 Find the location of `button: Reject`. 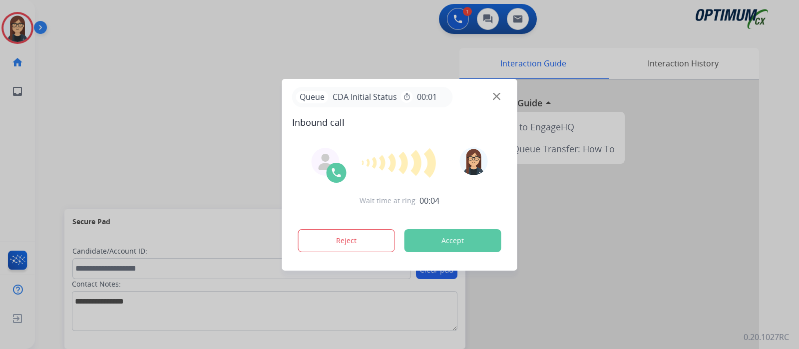

button: Reject is located at coordinates (347, 241).